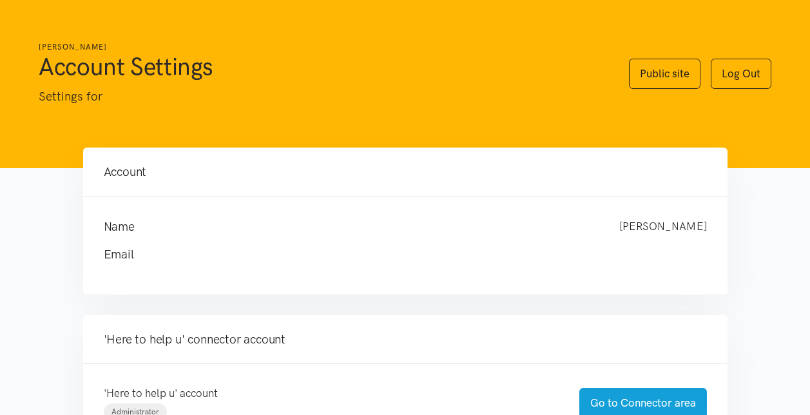 The width and height of the screenshot is (810, 415). Describe the element at coordinates (329, 393) in the screenshot. I see `p: 'Here to help u' account` at that location.